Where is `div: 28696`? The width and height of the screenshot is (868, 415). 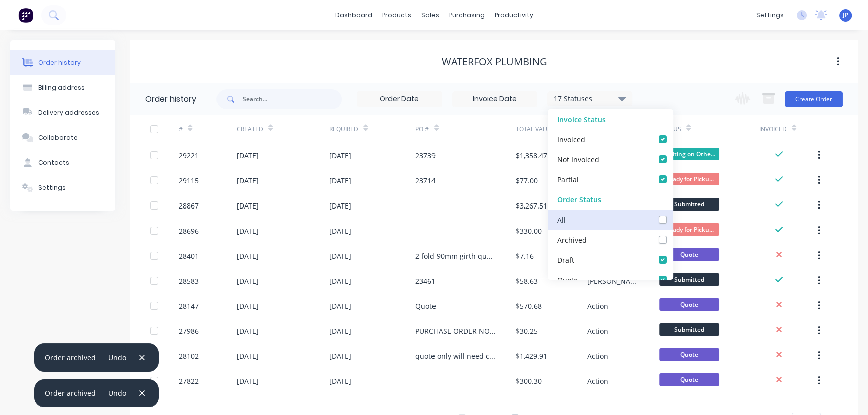
div: 28696 is located at coordinates (189, 231).